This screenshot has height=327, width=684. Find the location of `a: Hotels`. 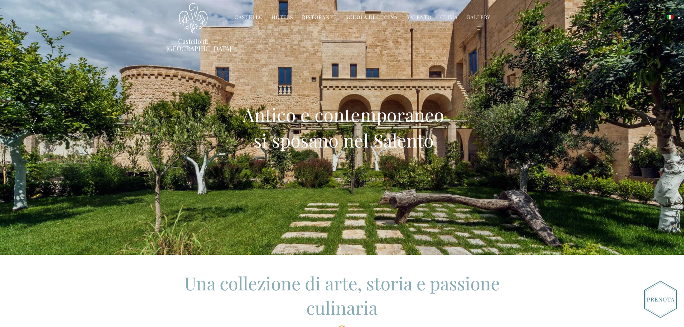

a: Hotels is located at coordinates (282, 18).